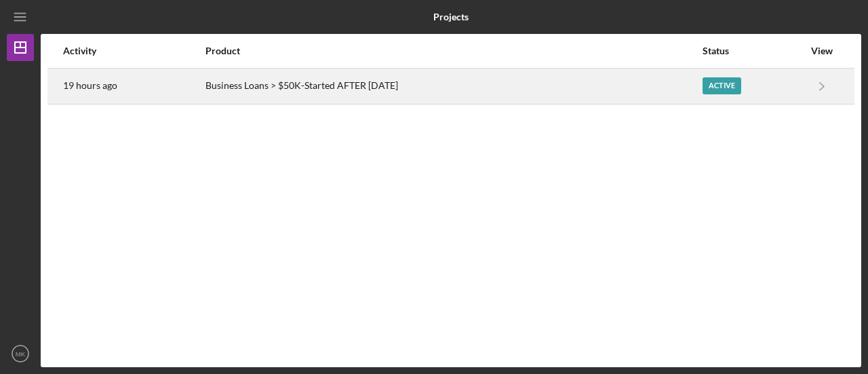 This screenshot has width=868, height=374. Describe the element at coordinates (453, 51) in the screenshot. I see `div: Product` at that location.